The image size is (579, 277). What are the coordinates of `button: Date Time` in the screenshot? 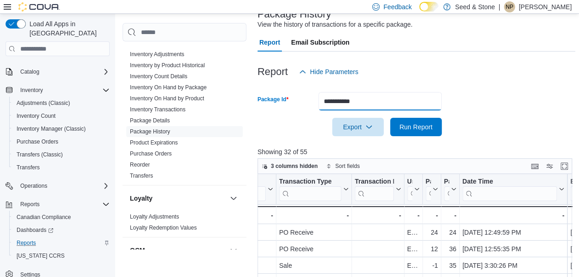 It's located at (513, 189).